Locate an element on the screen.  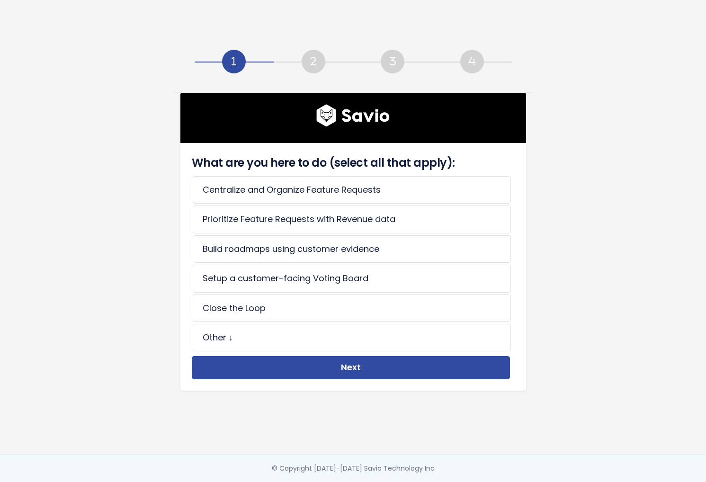
li: Build roadmaps using customer evidence is located at coordinates (352, 249).